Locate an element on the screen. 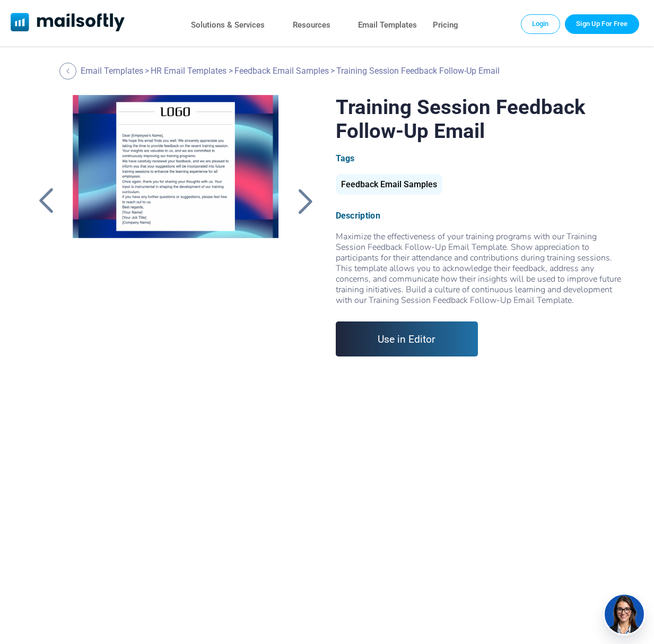  a: Use in Editor is located at coordinates (407, 339).